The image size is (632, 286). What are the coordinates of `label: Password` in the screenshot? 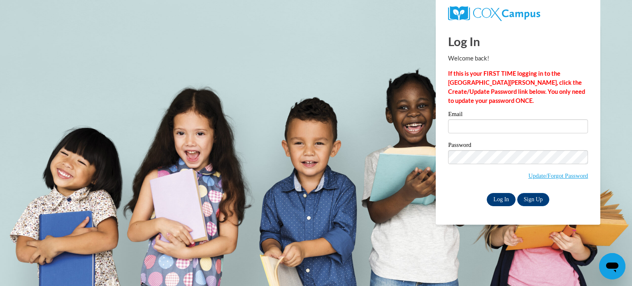 It's located at (518, 146).